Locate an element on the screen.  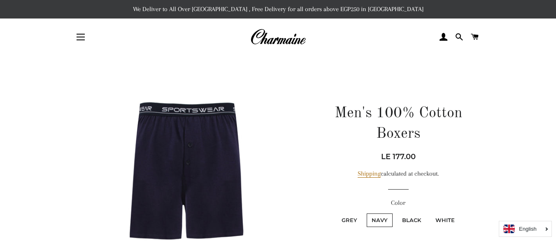
label: Color is located at coordinates (398, 203).